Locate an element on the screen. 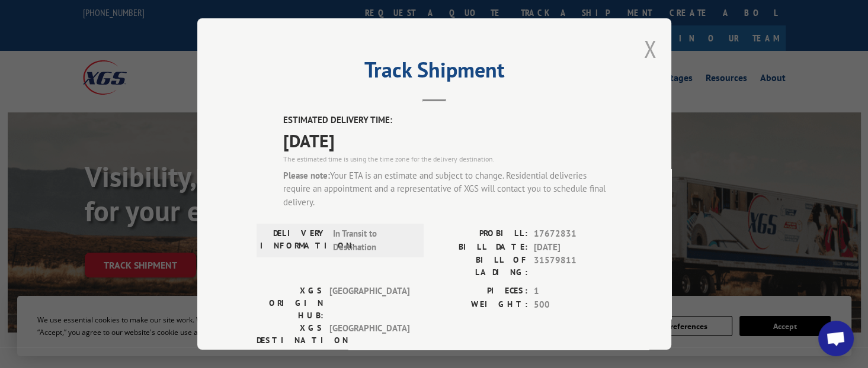  div: The estimated time is using the time zone for the delivery destination. is located at coordinates (448, 159).